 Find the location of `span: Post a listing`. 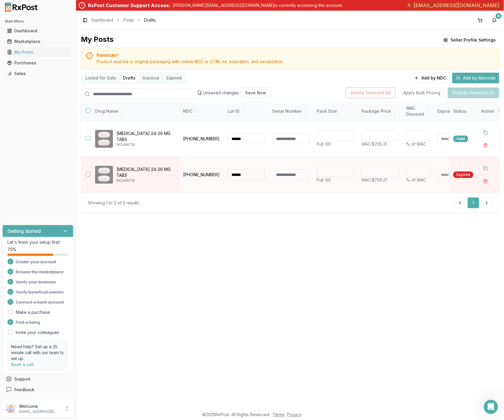

span: Post a listing is located at coordinates (28, 323).